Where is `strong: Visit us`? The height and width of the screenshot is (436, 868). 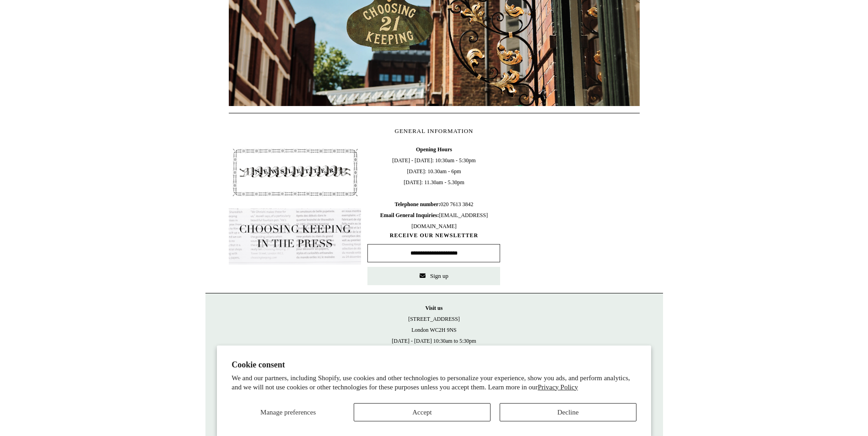
strong: Visit us is located at coordinates (434, 309).